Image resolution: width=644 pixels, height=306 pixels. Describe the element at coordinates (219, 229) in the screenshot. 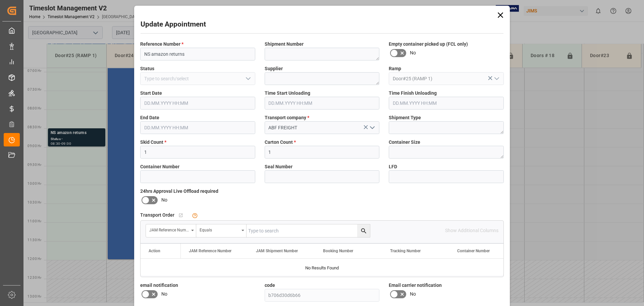

I see `div: Equals` at that location.